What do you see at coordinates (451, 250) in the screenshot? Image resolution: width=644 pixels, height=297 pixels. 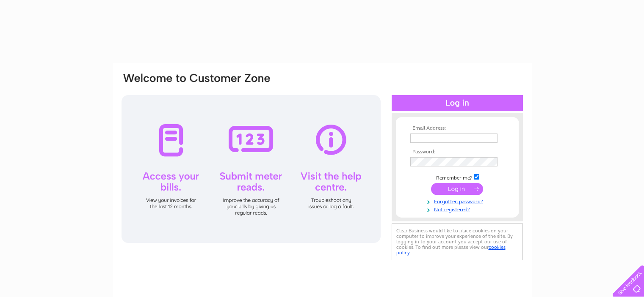 I see `a: cookies policy` at bounding box center [451, 250].